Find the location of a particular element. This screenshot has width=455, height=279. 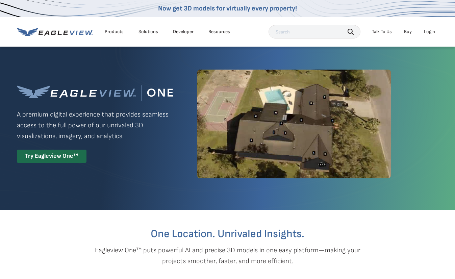

a: Now get 3D models for virtually every property! is located at coordinates (227, 8).